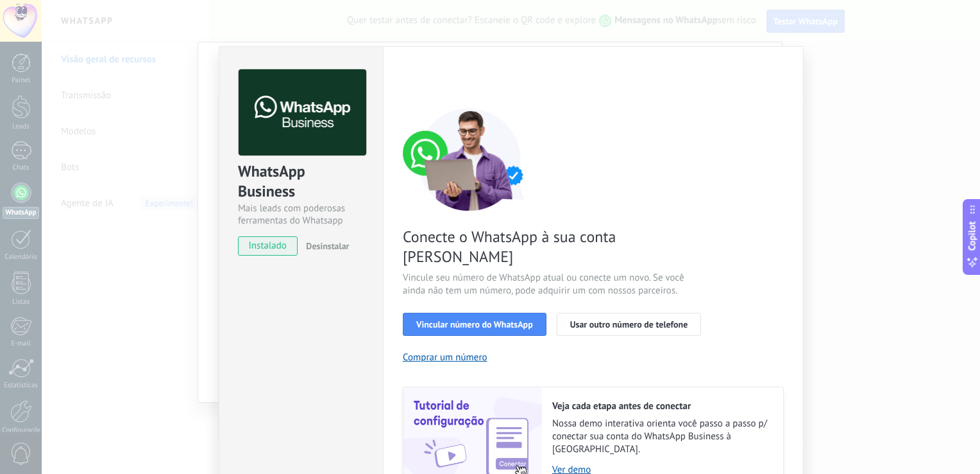  What do you see at coordinates (470, 159) in the screenshot?
I see `img: connect number` at bounding box center [470, 159].